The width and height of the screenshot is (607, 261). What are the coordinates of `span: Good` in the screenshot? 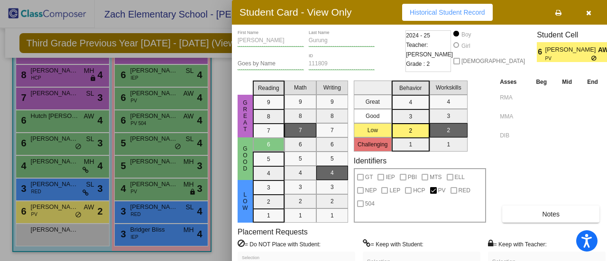 It's located at (245, 159).